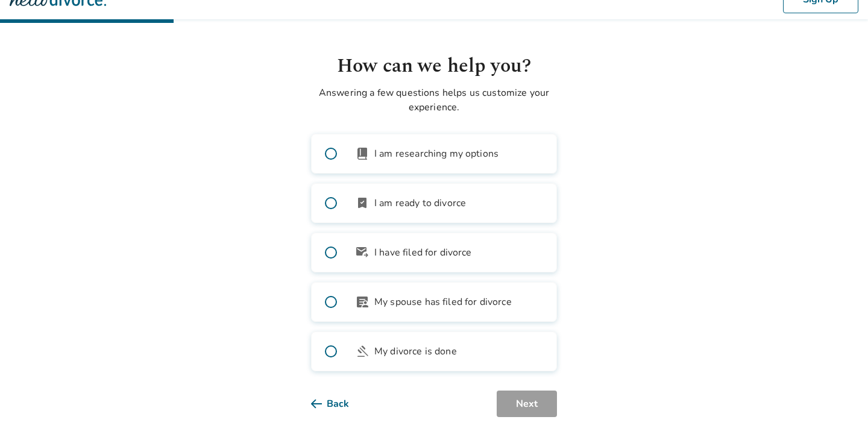  Describe the element at coordinates (339, 404) in the screenshot. I see `button: Back` at that location.